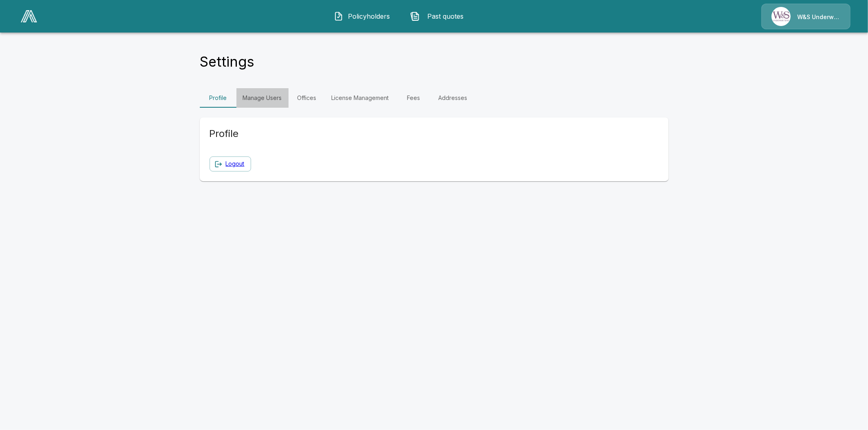 The image size is (868, 430). I want to click on img: Past quotes Icon, so click(415, 16).